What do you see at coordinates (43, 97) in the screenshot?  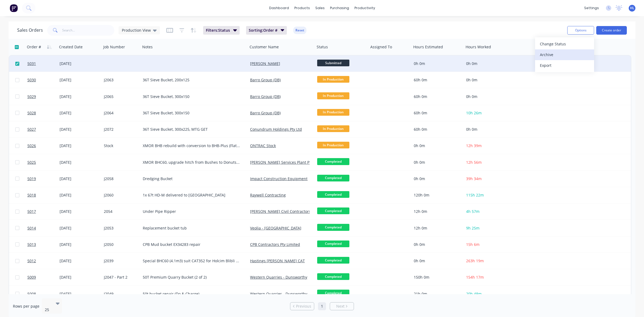 I see `a: 5029` at bounding box center [43, 97].